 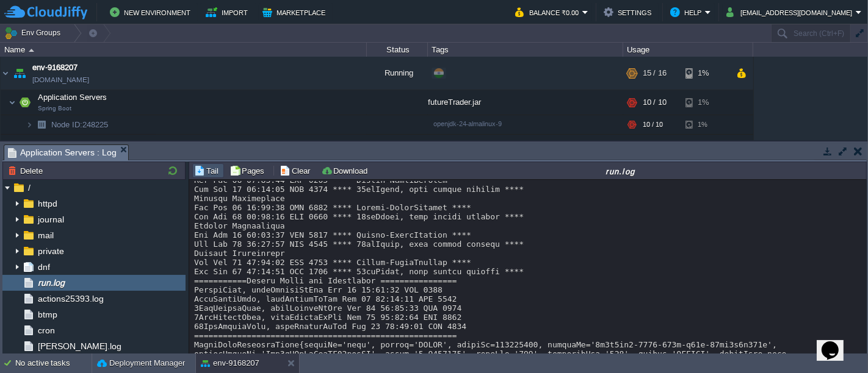 I want to click on a: mail, so click(x=45, y=235).